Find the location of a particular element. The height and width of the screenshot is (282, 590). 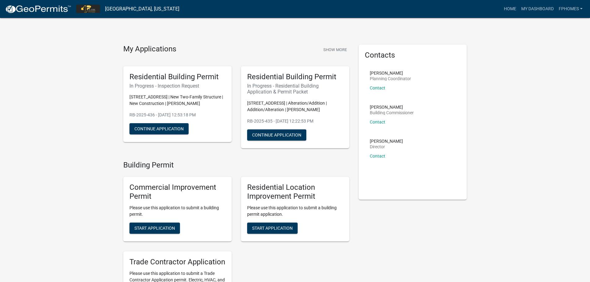

h6: In Progress - Residential Building Application & Permit Packet is located at coordinates (295, 89).